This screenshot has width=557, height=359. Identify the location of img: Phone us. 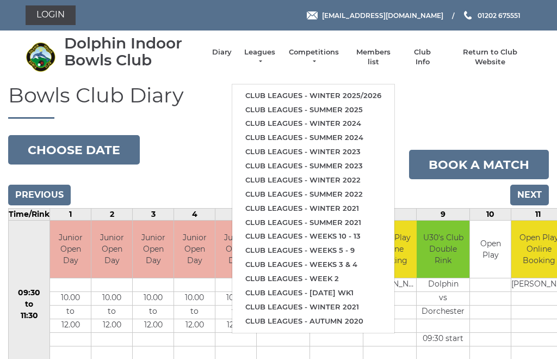
(468, 15).